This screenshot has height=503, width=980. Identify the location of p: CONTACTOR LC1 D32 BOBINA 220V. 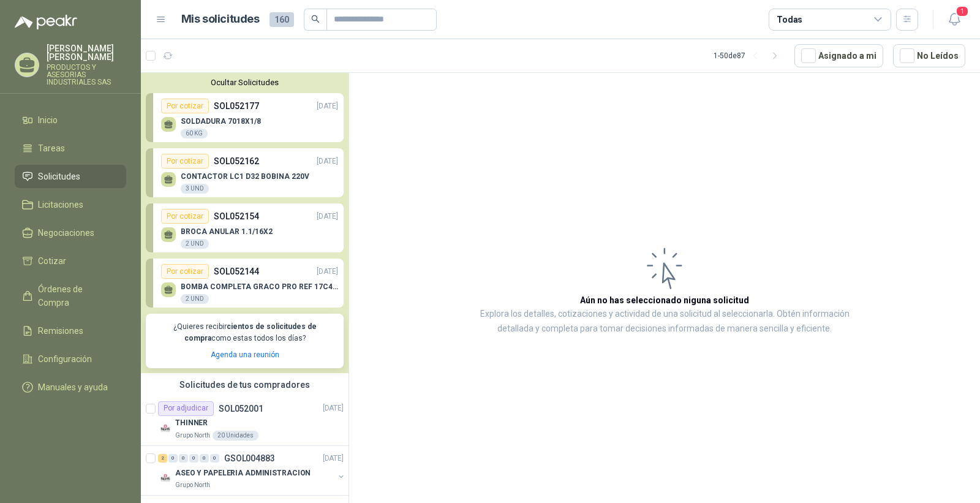
(245, 176).